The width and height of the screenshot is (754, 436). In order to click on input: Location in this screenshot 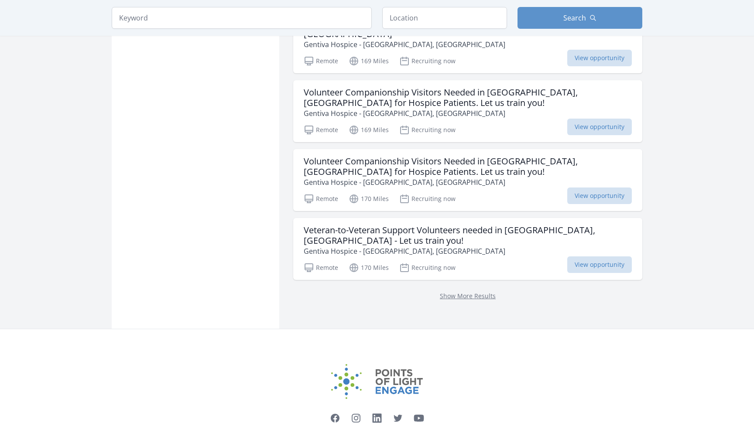, I will do `click(445, 18)`.